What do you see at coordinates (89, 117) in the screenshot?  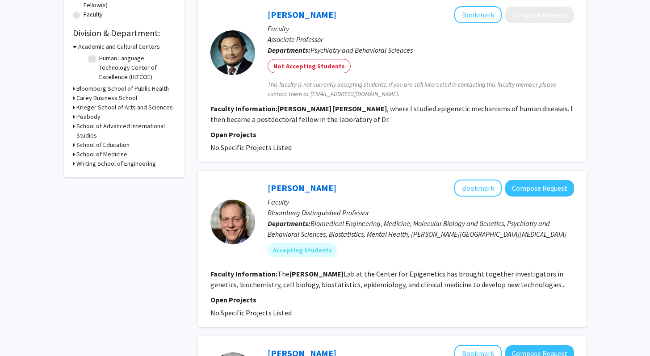 I see `h3: Peabody` at bounding box center [89, 117].